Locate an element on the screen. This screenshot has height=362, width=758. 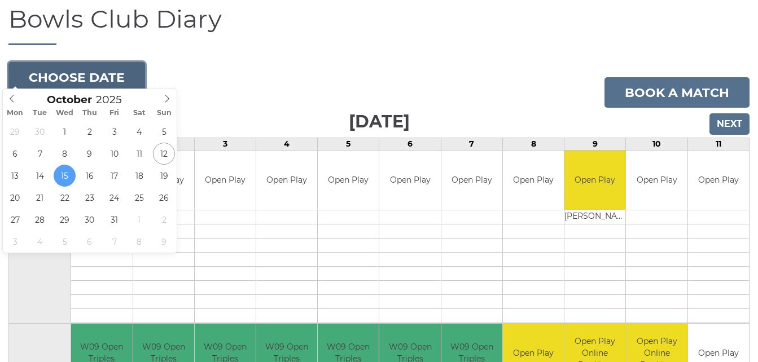
span: Wed is located at coordinates (65, 113).